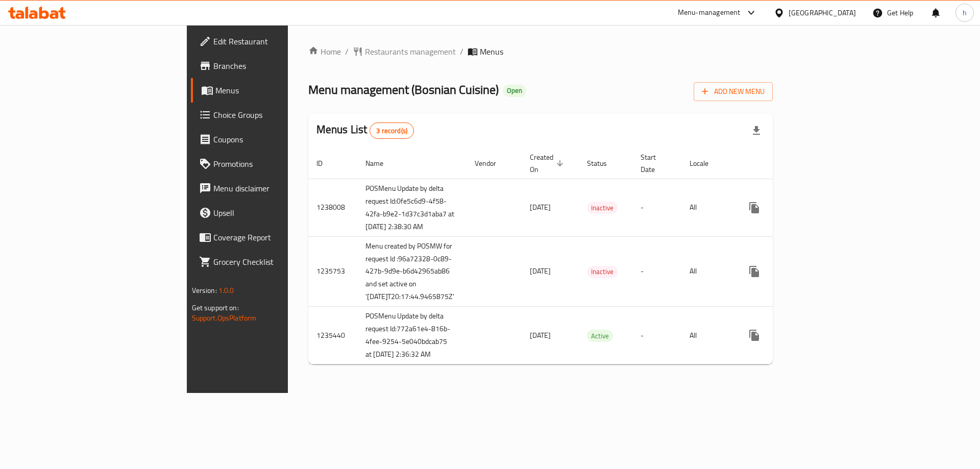 This screenshot has height=469, width=980. Describe the element at coordinates (278, 140) in the screenshot. I see `span: Coupons` at that location.